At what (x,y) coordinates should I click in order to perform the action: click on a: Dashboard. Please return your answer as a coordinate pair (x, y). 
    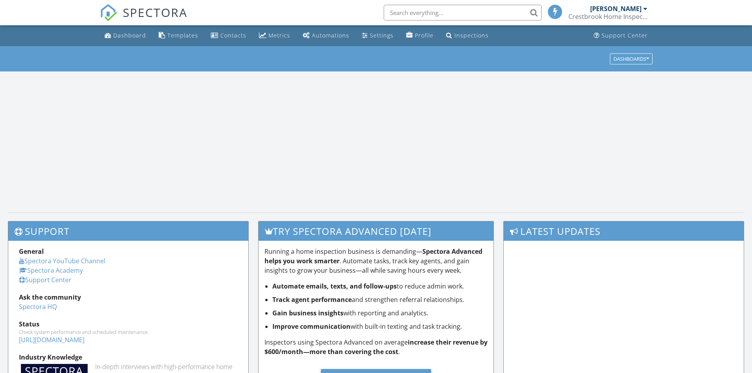
    Looking at the image, I should click on (125, 36).